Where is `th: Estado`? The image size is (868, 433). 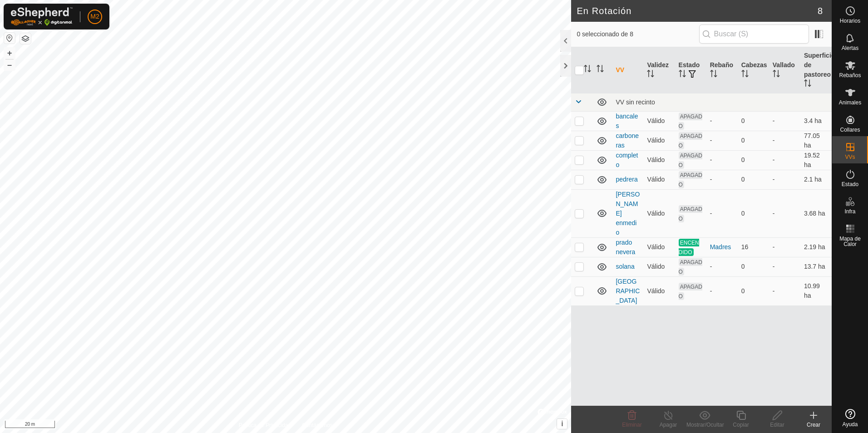 th: Estado is located at coordinates (690, 70).